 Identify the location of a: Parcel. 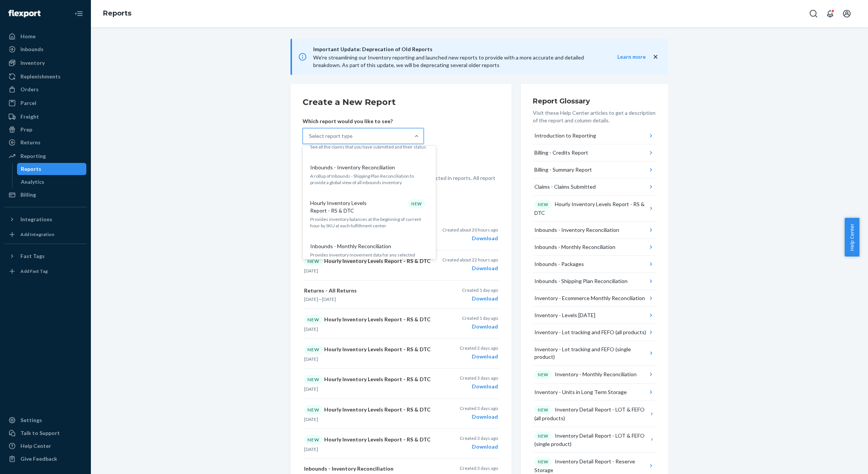
(46, 103).